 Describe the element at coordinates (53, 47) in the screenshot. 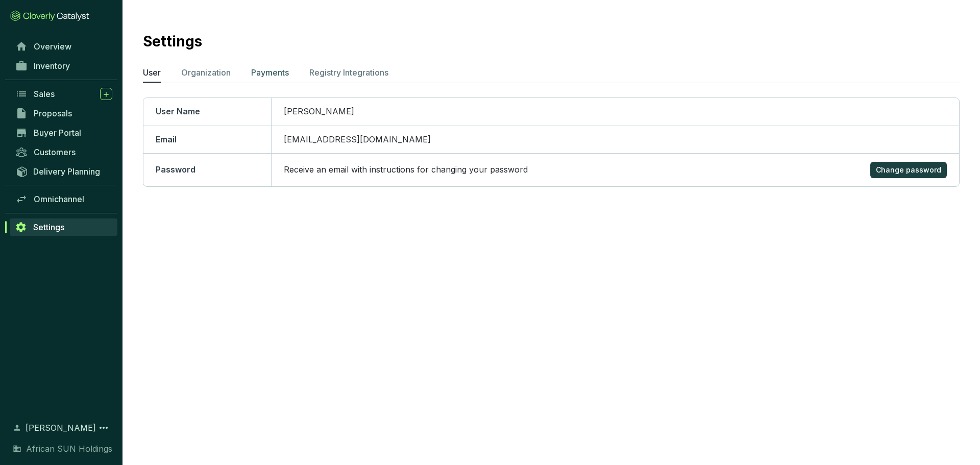

I see `span: Overview` at that location.